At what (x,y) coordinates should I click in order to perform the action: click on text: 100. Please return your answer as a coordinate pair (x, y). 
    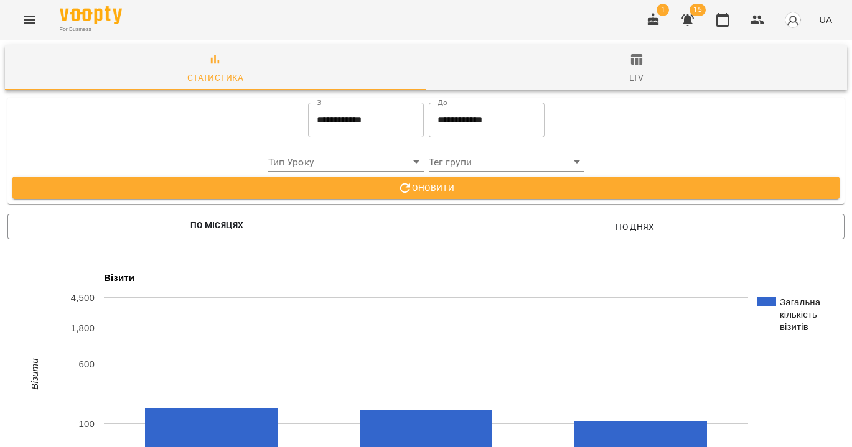
    Looking at the image, I should click on (86, 424).